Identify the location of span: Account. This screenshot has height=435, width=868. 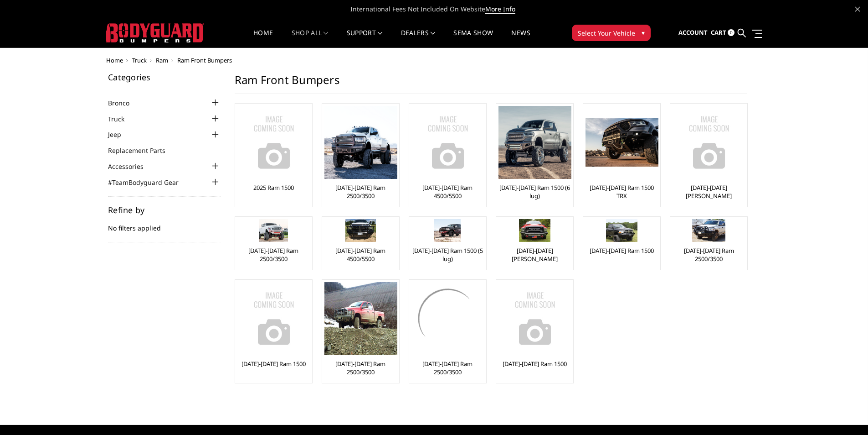
(693, 32).